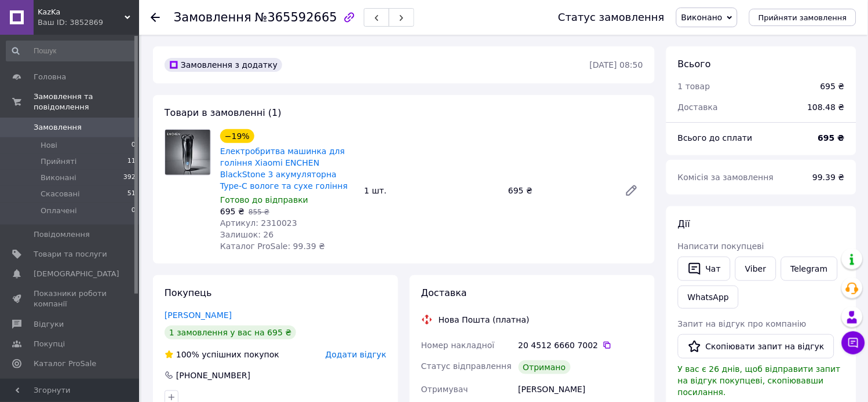 This screenshot has width=868, height=402. I want to click on span: Каталог ProSale: 99.39 ₴, so click(272, 246).